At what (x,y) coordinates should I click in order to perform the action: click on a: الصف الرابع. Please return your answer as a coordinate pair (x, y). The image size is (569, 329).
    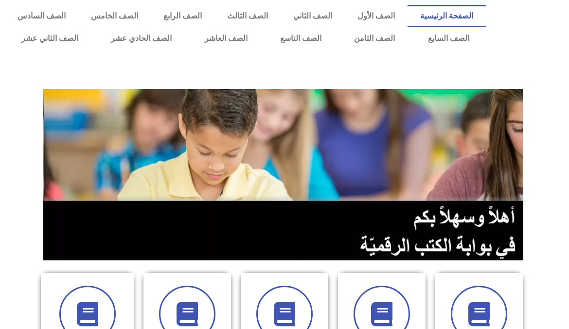
    Looking at the image, I should click on (182, 16).